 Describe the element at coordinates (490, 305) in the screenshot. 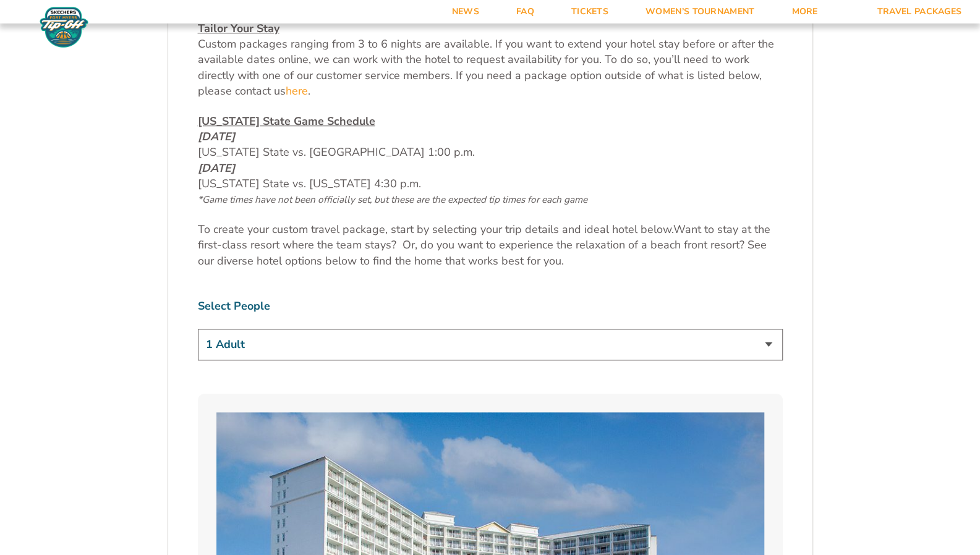

I see `label: Select People` at that location.